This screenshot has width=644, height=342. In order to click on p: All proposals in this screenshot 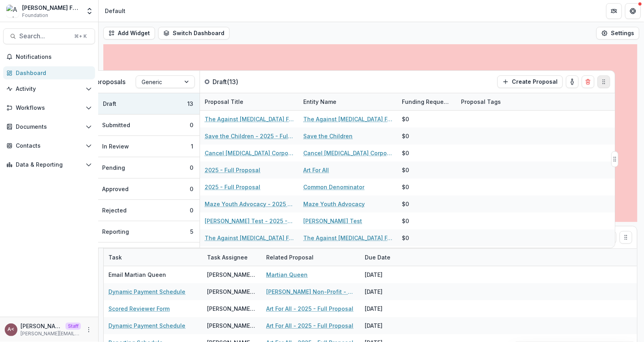, I will do `click(106, 81)`.